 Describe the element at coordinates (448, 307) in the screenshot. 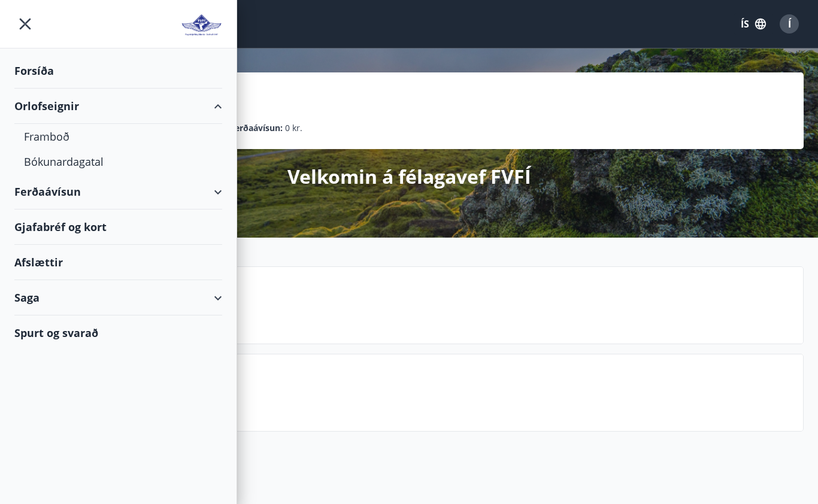

I see `p: Næstu helgi` at that location.